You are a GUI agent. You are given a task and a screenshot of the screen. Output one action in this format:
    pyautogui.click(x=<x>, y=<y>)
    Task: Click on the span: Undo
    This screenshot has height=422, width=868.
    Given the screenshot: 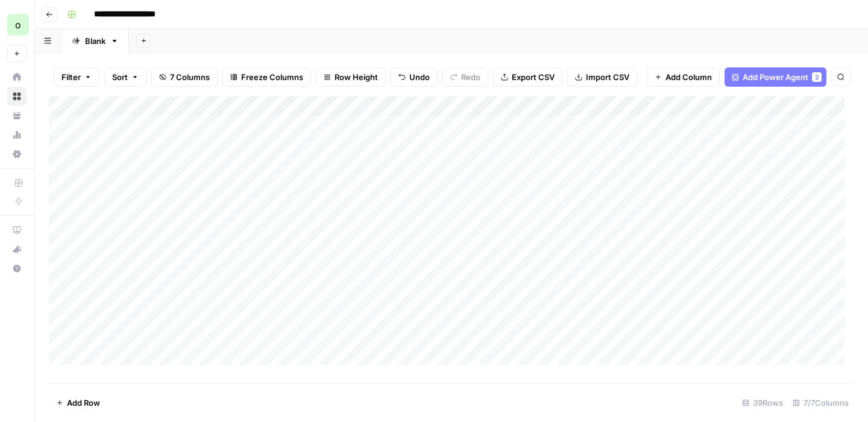 What is the action you would take?
    pyautogui.click(x=419, y=77)
    